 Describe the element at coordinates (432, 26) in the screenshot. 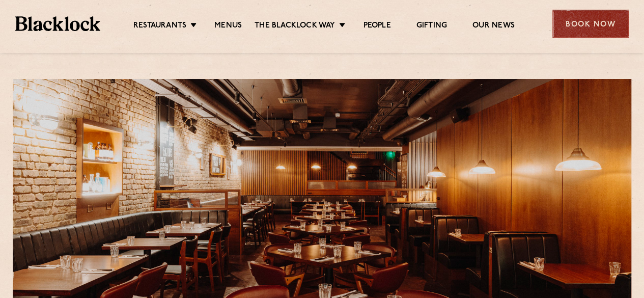

I see `a: Gifting` at that location.